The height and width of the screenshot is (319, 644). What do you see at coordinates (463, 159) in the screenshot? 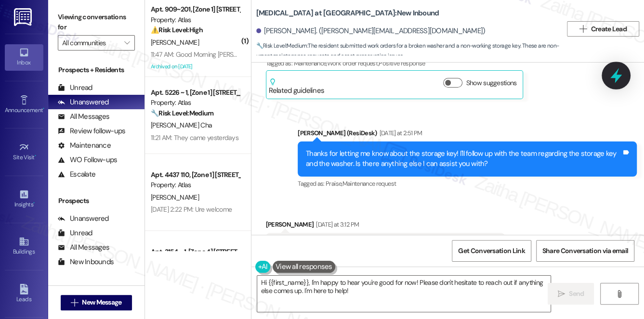
I see `div: Thanks for letting me know about the storage key! I'll follow up with the team regarding the stor...` at bounding box center [463, 159].